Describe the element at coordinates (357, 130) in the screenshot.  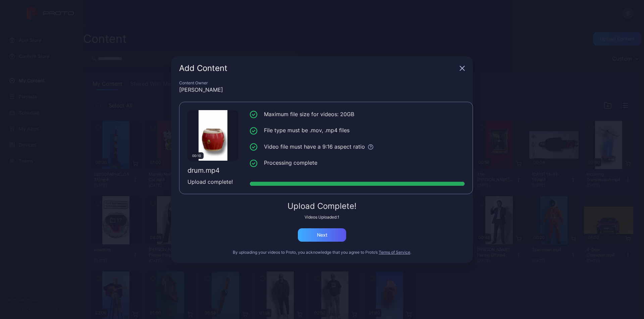
I see `li: File type must be .mov, .mp4 files` at that location.